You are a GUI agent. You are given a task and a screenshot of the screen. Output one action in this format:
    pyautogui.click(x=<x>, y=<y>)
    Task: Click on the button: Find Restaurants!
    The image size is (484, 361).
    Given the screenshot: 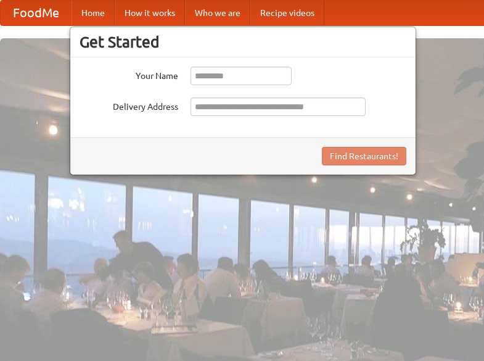 What is the action you would take?
    pyautogui.click(x=364, y=156)
    